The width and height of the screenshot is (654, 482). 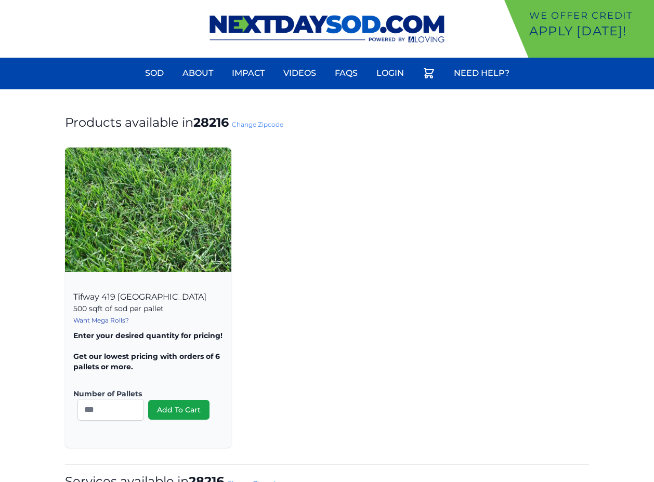 What do you see at coordinates (299, 73) in the screenshot?
I see `a: Videos` at bounding box center [299, 73].